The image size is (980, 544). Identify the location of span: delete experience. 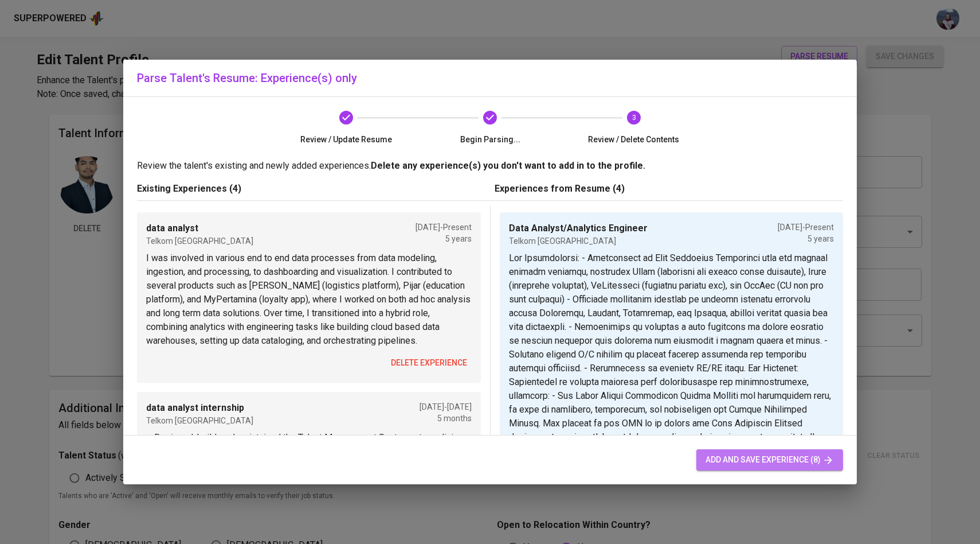
(429, 362).